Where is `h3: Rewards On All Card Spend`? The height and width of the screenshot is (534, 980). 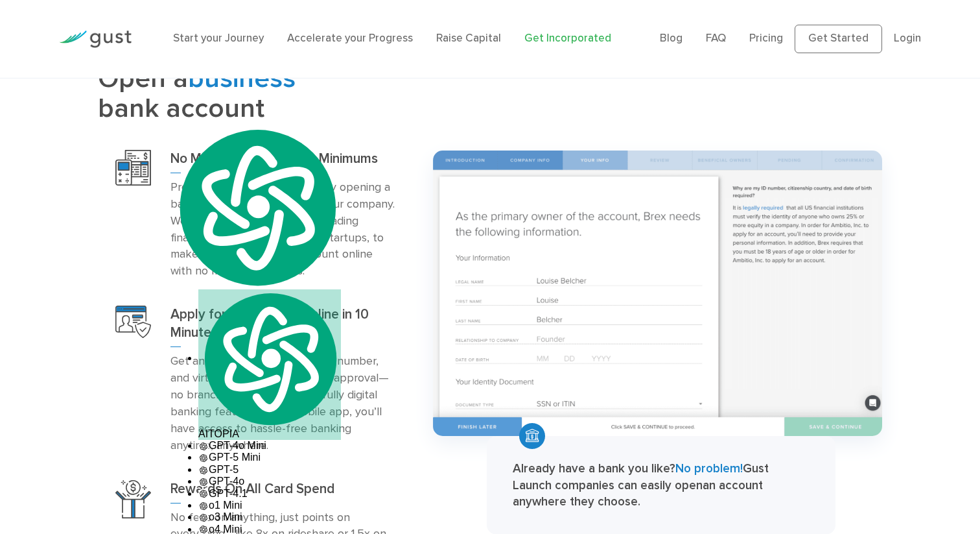
h3: Rewards On All Card Spend is located at coordinates (283, 492).